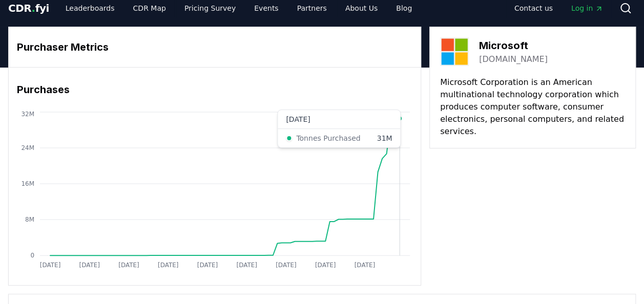  What do you see at coordinates (30, 220) in the screenshot?
I see `tspan: 8M` at bounding box center [30, 220].